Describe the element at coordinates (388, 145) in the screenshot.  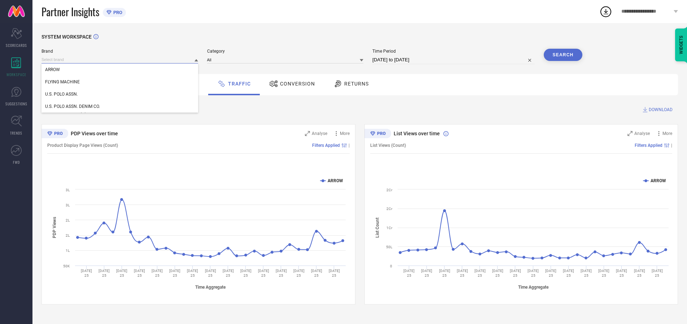
I see `span: List Views (Count)` at that location.